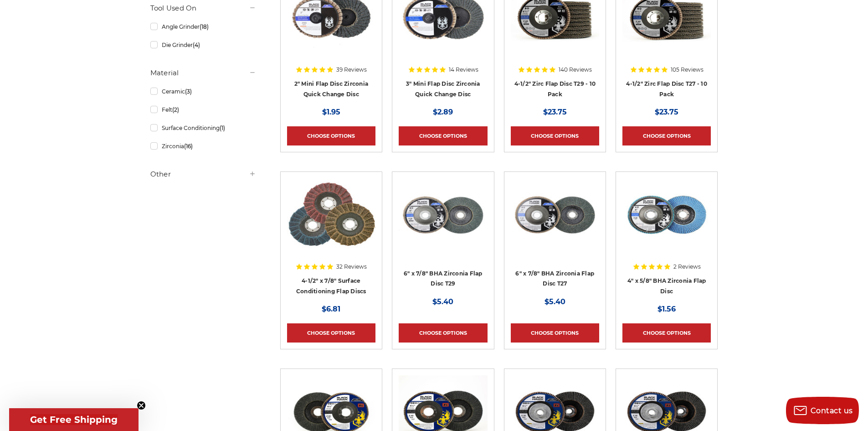 Image resolution: width=868 pixels, height=431 pixels. I want to click on a: 4-inch BHA Zirconia flap disc with 40 grit designed for aggressive metal sanding and grinding, so click(667, 237).